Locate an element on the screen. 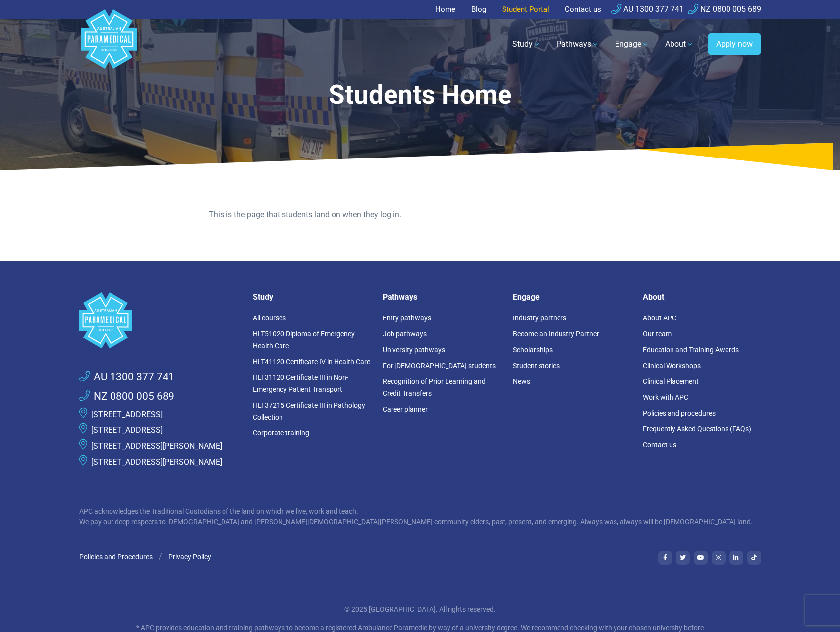 The width and height of the screenshot is (840, 632). a: Work with APC is located at coordinates (666, 397).